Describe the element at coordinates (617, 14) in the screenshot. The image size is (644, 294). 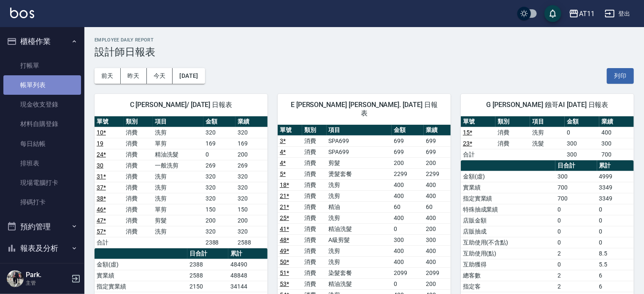
I see `button: 登出` at that location.